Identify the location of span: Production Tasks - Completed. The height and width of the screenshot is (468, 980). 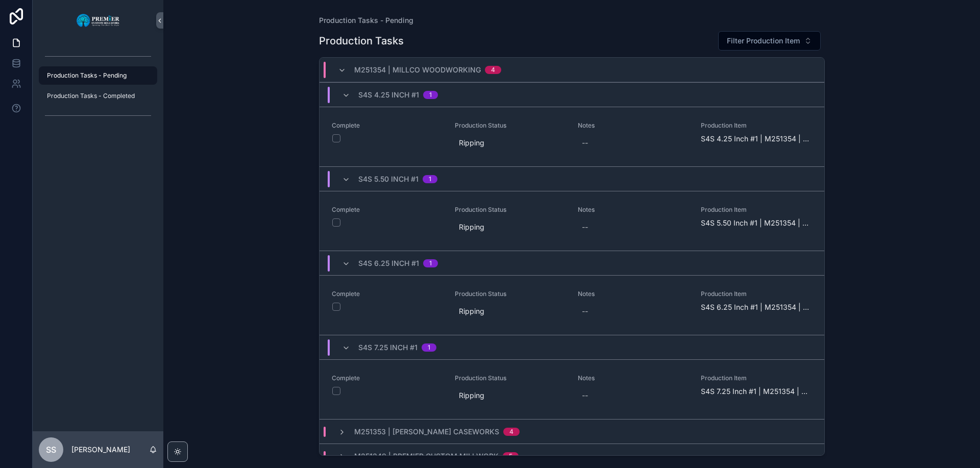
(91, 96).